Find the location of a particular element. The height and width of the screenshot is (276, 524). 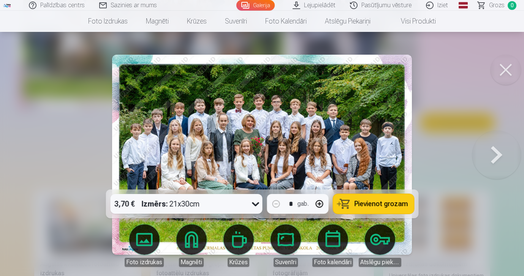

span: 0 is located at coordinates (511, 5).